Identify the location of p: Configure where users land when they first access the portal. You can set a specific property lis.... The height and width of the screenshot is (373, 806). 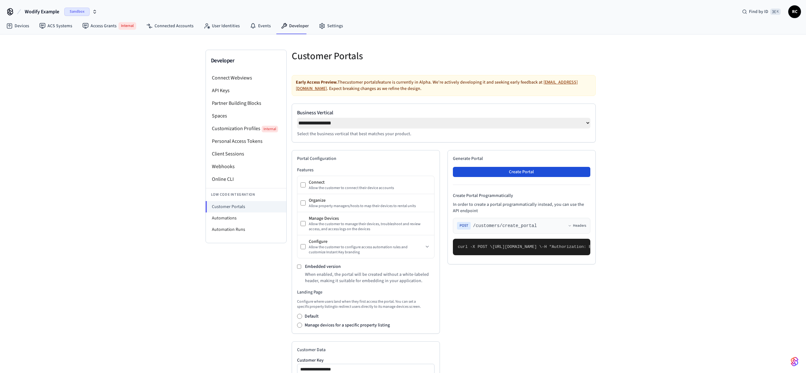
(366, 304).